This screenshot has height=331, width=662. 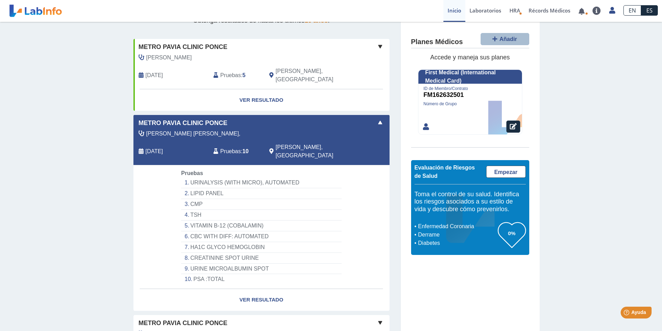 What do you see at coordinates (470, 202) in the screenshot?
I see `h5: Toma el control de su salud. Identifica los riesgos asociados a su estilo de vida y descubre cómo...` at bounding box center [470, 202].